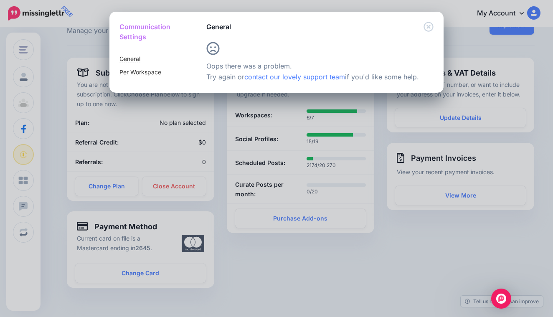 This screenshot has width=553, height=317. What do you see at coordinates (147, 32) in the screenshot?
I see `h5: Communication Settings` at bounding box center [147, 32].